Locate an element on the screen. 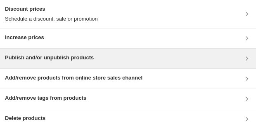 Image resolution: width=256 pixels, height=129 pixels. h3: Publish and/or unpublish products is located at coordinates (49, 58).